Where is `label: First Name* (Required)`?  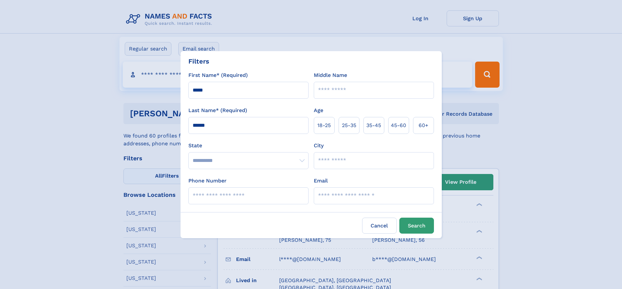 label: First Name* (Required) is located at coordinates (218, 75).